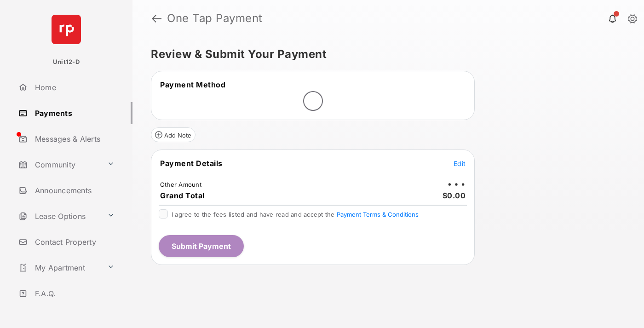 The image size is (644, 328). Describe the element at coordinates (73, 113) in the screenshot. I see `a: Payments` at that location.